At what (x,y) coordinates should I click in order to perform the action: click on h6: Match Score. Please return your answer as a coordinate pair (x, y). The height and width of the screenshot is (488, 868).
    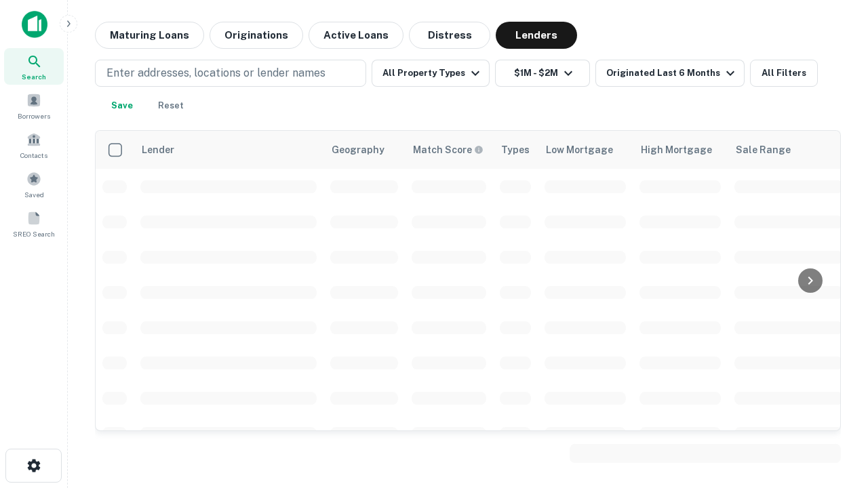
    Looking at the image, I should click on (447, 150).